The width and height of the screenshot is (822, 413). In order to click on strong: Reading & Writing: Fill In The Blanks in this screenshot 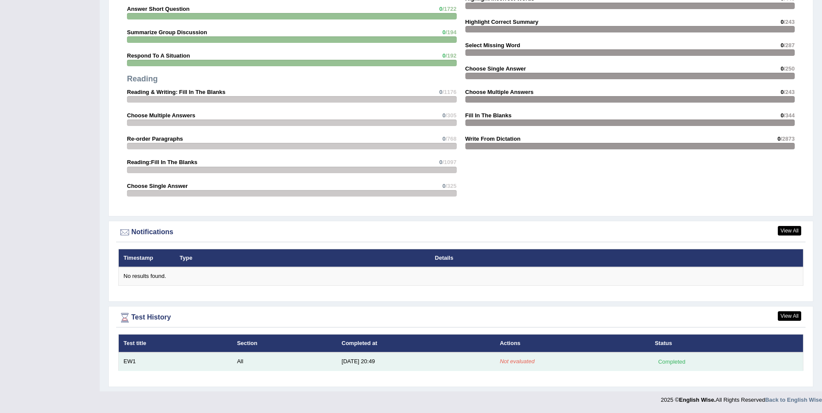, I will do `click(176, 92)`.